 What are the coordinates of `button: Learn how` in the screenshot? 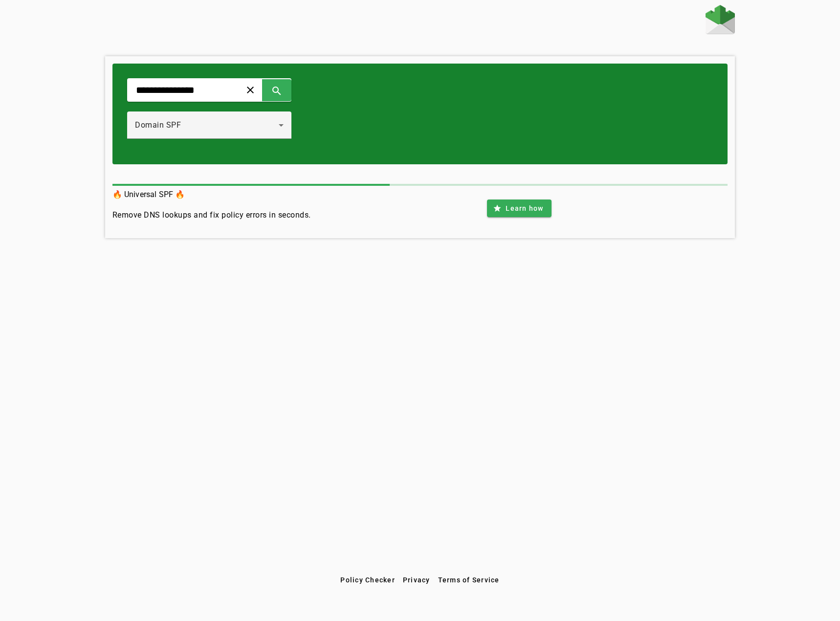 It's located at (519, 208).